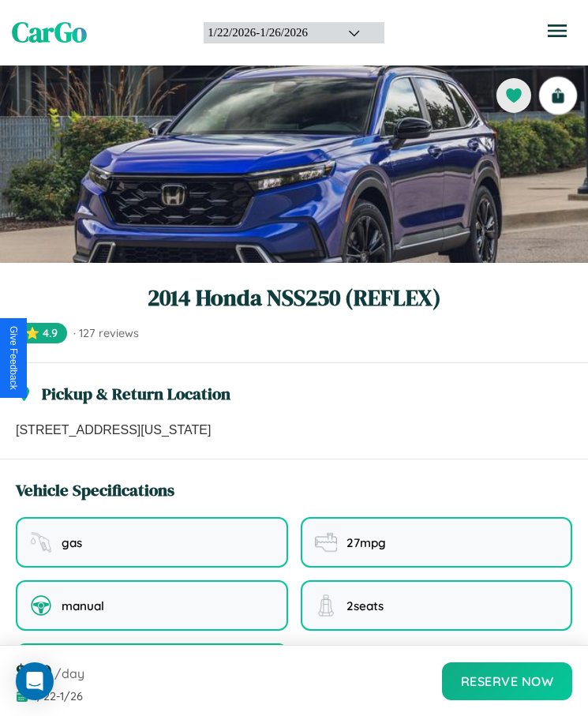 This screenshot has width=588, height=716. Describe the element at coordinates (13, 357) in the screenshot. I see `div: Give Feedback` at that location.